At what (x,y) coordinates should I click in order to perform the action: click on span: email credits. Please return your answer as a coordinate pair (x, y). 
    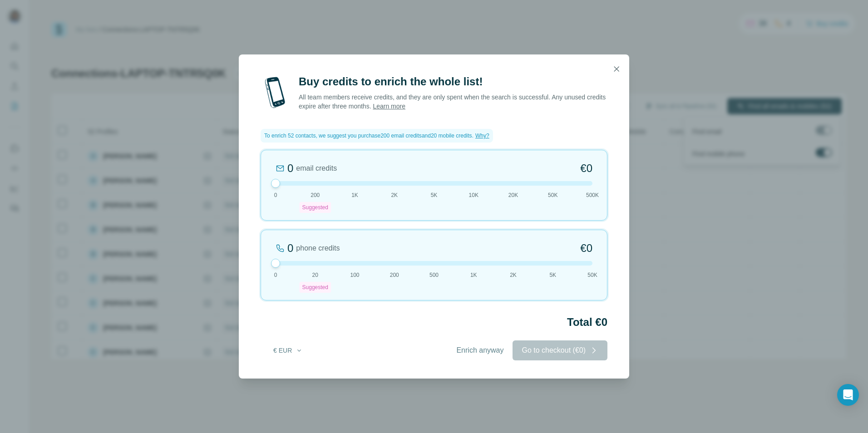
    Looking at the image, I should click on (316, 169).